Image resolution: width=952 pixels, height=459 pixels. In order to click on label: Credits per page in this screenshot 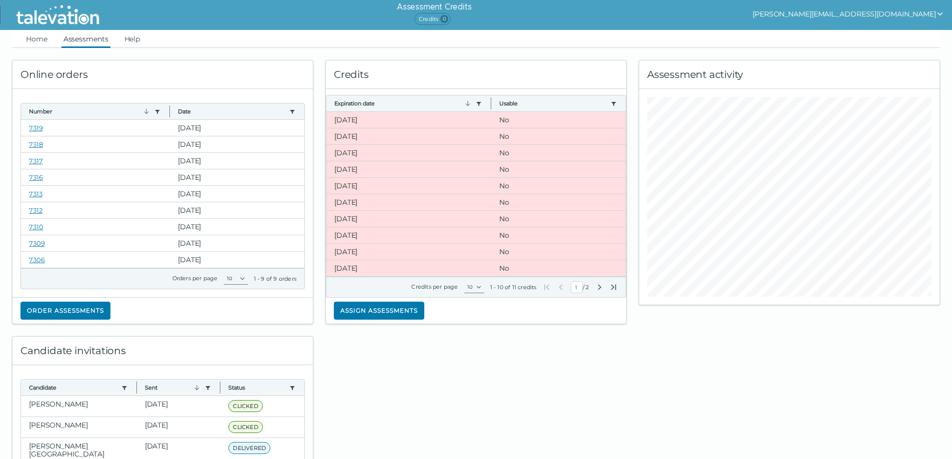, I will do `click(434, 287)`.